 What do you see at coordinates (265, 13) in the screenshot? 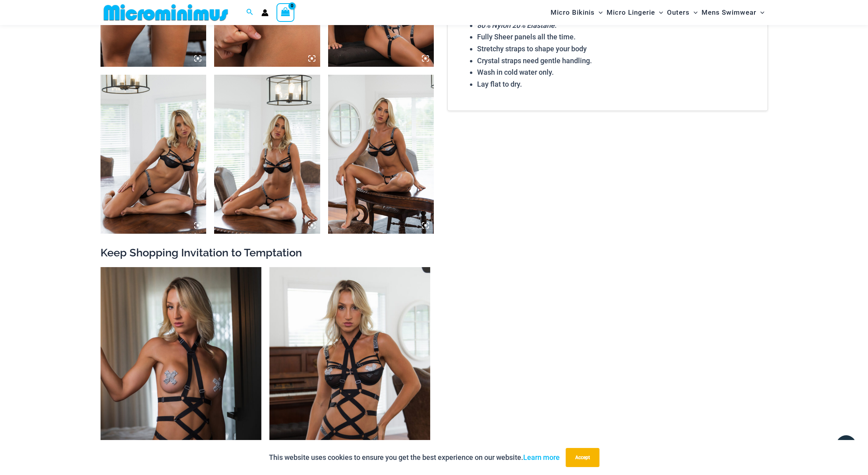
I see `a: Account icon link` at bounding box center [265, 13].